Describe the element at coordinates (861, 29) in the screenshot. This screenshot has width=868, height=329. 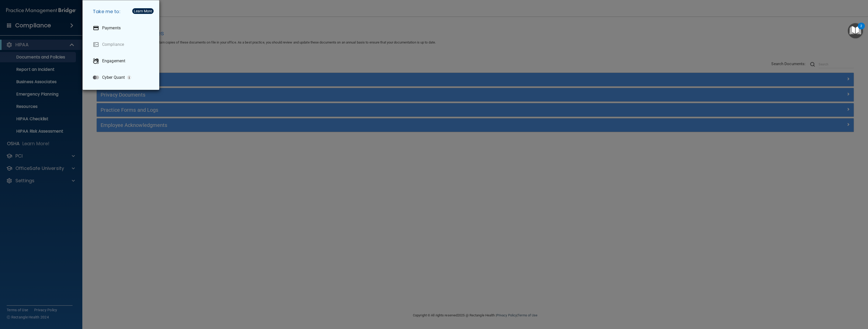
I see `div: 2` at that location.